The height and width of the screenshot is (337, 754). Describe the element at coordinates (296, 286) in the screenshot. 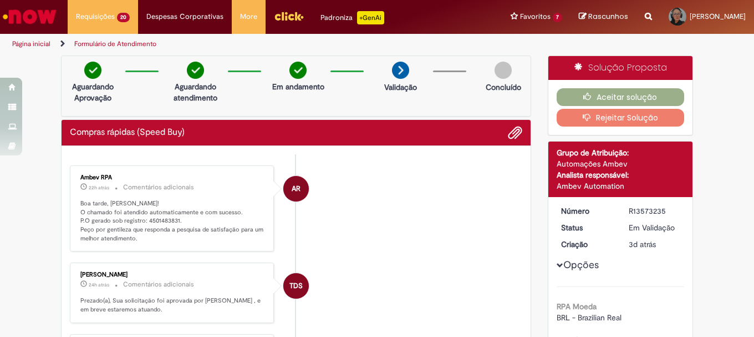

I see `span: TDS` at that location.